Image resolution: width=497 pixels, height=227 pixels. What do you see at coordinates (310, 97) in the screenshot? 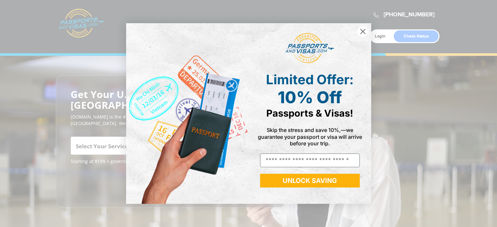
I see `span: 10% Off` at bounding box center [310, 97].